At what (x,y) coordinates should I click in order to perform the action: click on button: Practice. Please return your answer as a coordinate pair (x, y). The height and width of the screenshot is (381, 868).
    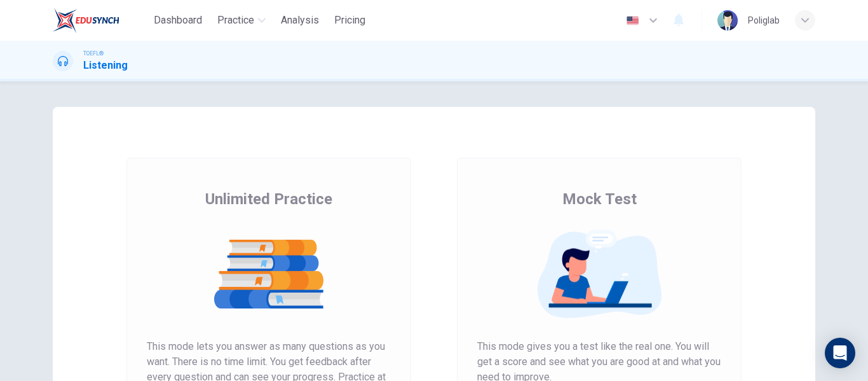
    Looking at the image, I should click on (241, 20).